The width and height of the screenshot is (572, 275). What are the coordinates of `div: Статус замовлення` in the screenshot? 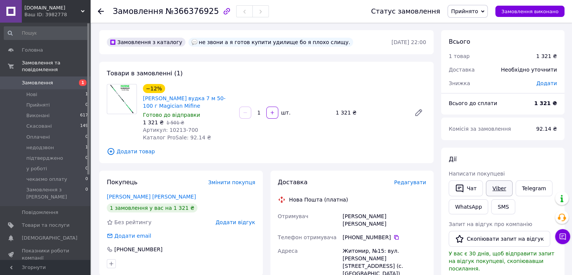 It's located at (406, 11).